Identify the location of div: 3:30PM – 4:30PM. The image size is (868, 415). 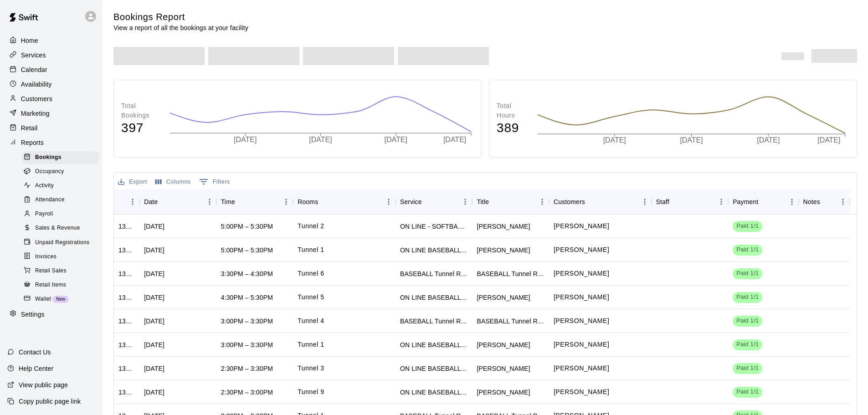
(247, 274).